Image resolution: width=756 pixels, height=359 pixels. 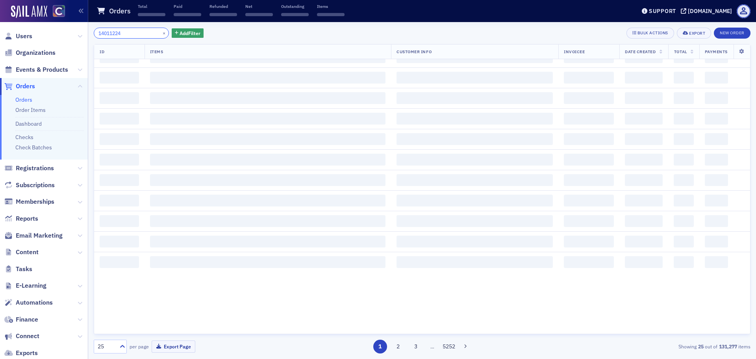 I want to click on label: per page, so click(x=139, y=346).